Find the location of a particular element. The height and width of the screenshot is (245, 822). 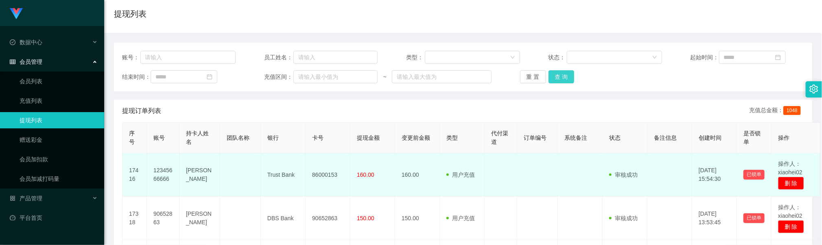

span: 起始时间： is located at coordinates (705, 57).